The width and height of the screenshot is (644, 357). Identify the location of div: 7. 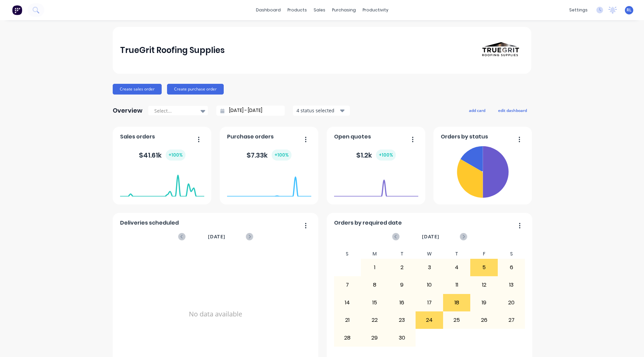
(347, 285).